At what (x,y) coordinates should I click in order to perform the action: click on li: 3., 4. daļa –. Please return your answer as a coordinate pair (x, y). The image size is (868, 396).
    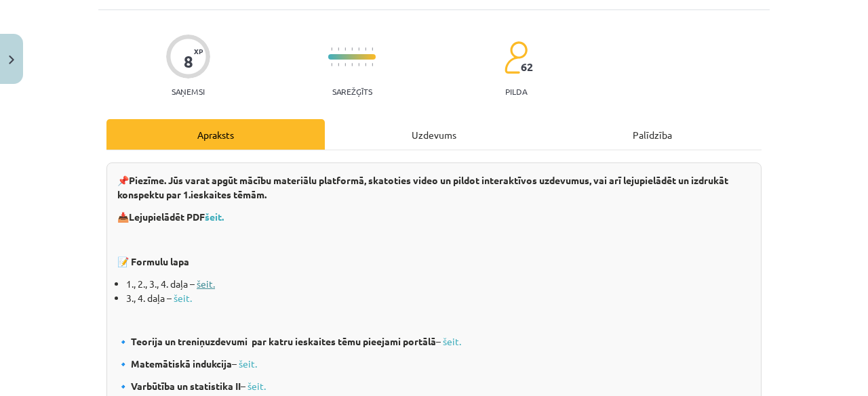
    Looking at the image, I should click on (438, 298).